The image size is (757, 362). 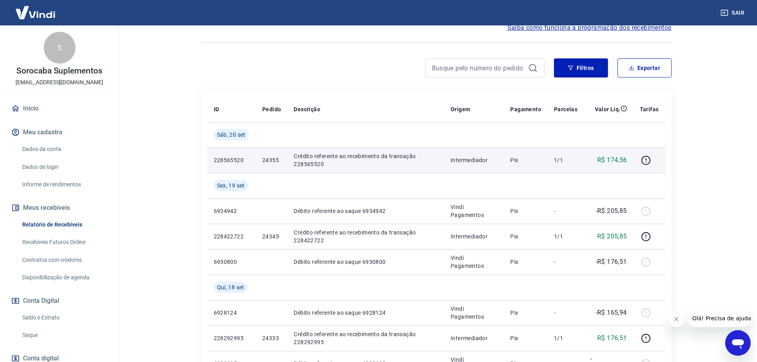 I want to click on a: Dados de login, so click(x=64, y=167).